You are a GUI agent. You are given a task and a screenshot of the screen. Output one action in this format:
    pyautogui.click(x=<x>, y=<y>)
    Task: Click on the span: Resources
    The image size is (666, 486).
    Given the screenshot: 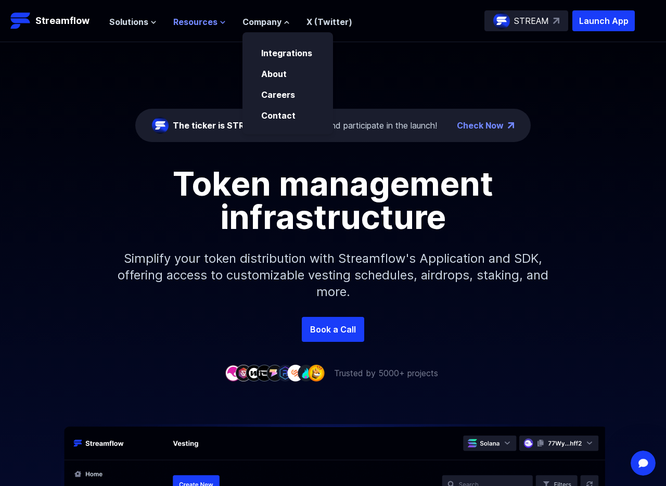 What is the action you would take?
    pyautogui.click(x=195, y=22)
    